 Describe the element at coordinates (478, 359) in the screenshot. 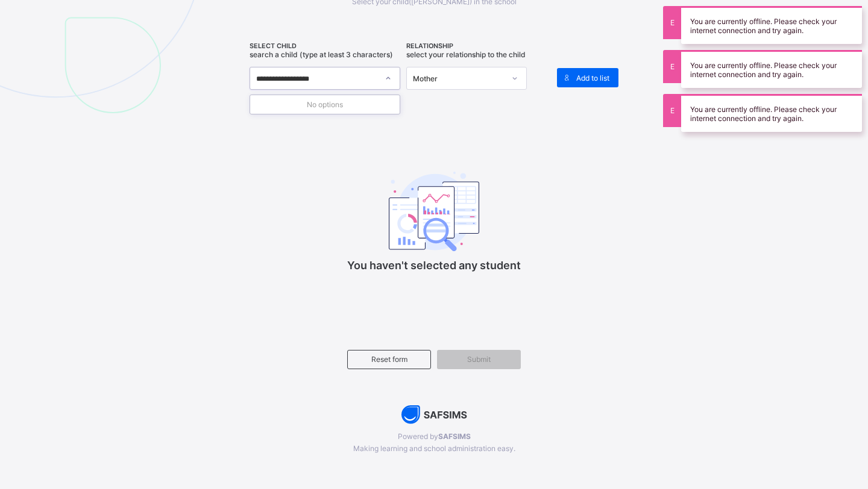

I see `span: Submit` at that location.